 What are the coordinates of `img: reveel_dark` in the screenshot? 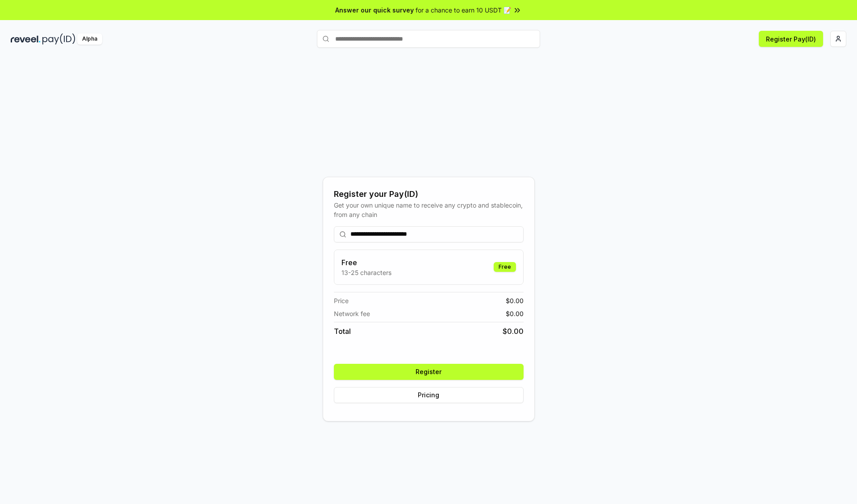 It's located at (26, 39).